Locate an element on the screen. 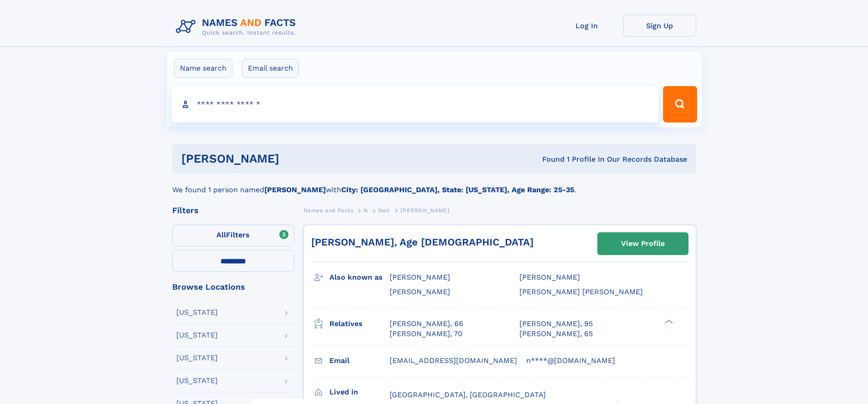 This screenshot has height=404, width=868. a: Sign Up is located at coordinates (660, 26).